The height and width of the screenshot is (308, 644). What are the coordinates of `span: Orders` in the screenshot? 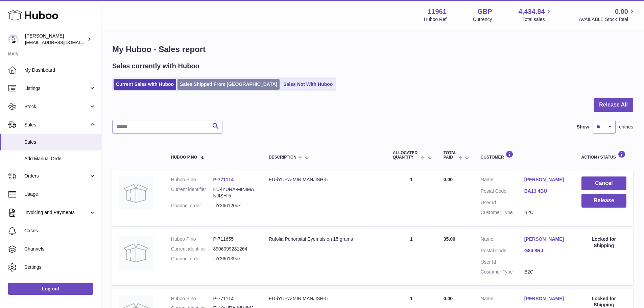 It's located at (57, 176).